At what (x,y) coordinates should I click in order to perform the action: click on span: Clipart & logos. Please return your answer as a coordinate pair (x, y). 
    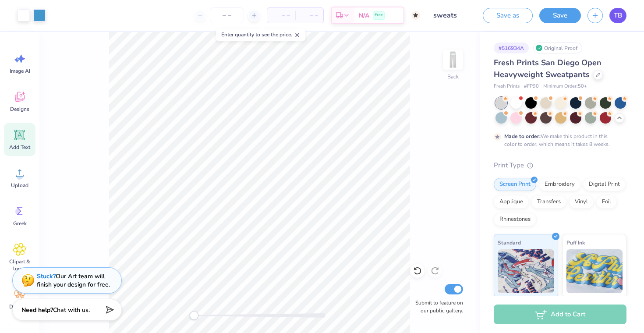
    Looking at the image, I should click on (20, 265).